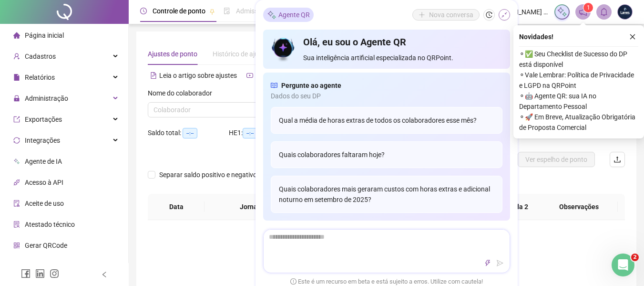 Image resolution: width=644 pixels, height=286 pixels. What do you see at coordinates (173, 54) in the screenshot?
I see `span: Ajustes de ponto` at bounding box center [173, 54].